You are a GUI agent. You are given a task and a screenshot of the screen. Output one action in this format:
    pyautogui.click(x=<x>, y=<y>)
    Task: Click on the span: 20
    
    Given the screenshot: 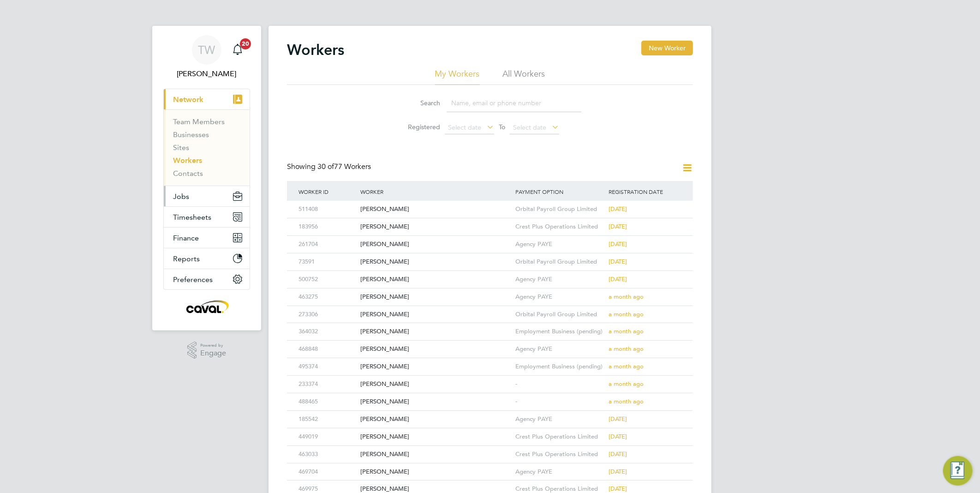 What is the action you would take?
    pyautogui.click(x=245, y=44)
    